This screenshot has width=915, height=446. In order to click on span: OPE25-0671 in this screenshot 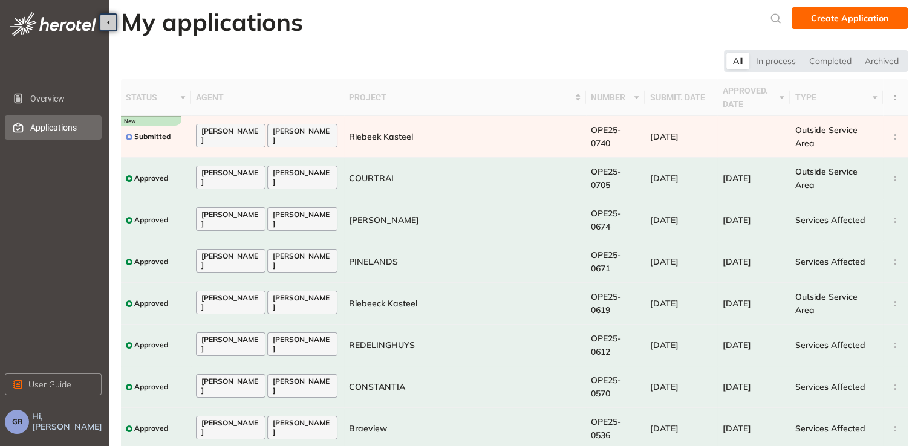, I will do `click(606, 262)`.